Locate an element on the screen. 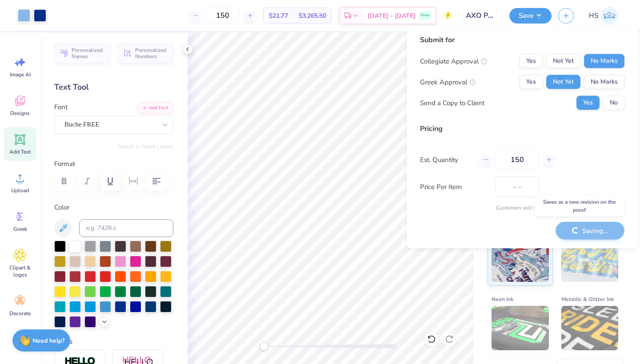  div: Submit for is located at coordinates (522, 40).